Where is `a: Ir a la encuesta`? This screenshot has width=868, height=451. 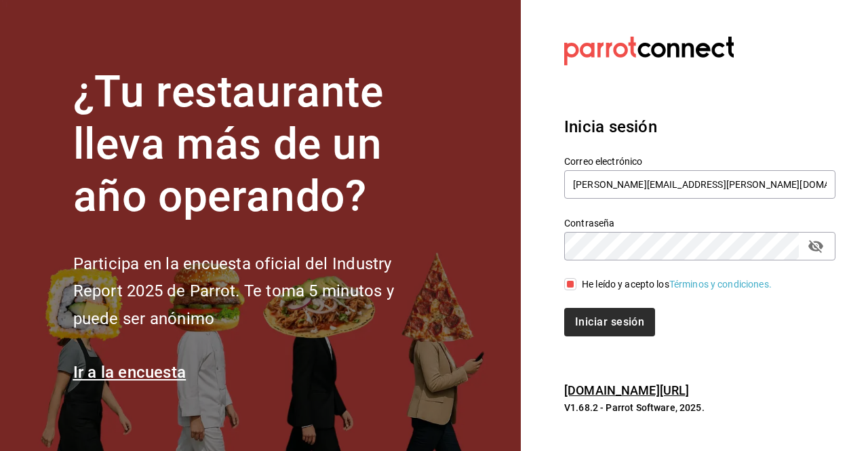
a: Ir a la encuesta is located at coordinates (129, 372).